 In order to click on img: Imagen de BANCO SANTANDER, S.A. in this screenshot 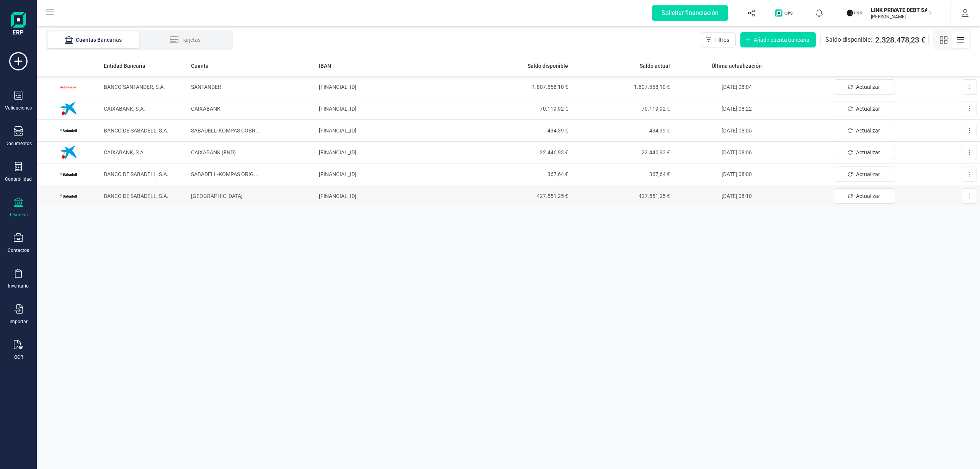, I will do `click(69, 87)`.